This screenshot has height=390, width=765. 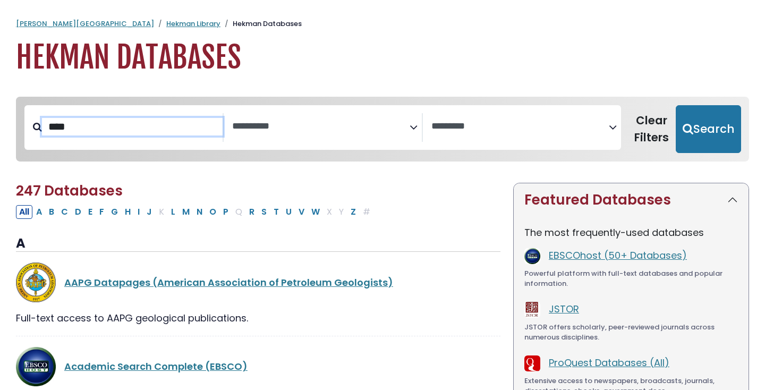 I want to click on a: AAPG Datapages (American Association of Petroleum Geologists), so click(x=228, y=282).